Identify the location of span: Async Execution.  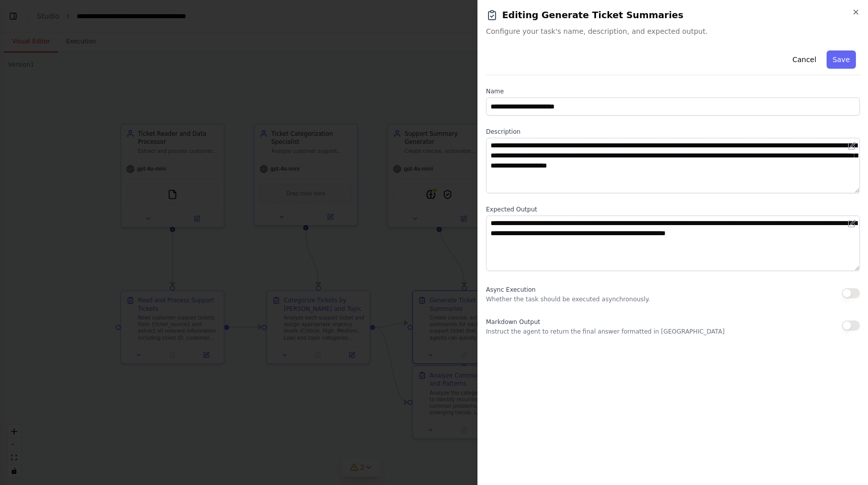
(511, 290).